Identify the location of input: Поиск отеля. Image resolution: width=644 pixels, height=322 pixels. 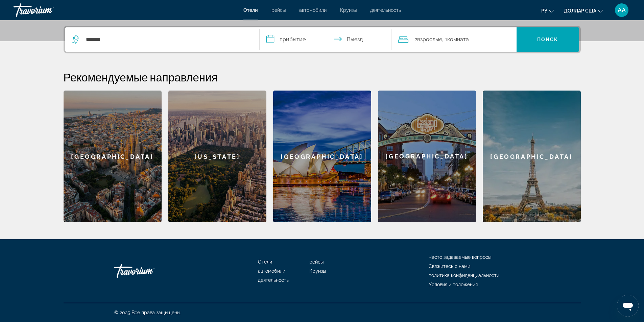
(167, 40).